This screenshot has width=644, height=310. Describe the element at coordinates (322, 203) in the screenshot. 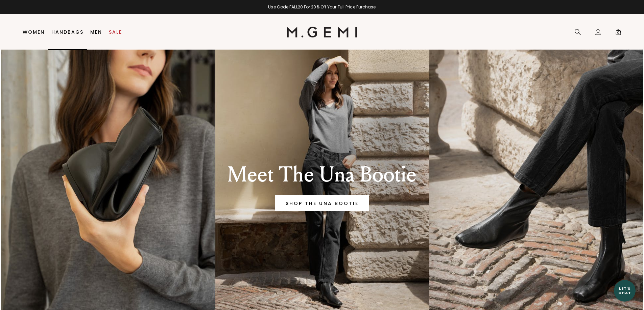

I see `a: Banner primary button` at that location.